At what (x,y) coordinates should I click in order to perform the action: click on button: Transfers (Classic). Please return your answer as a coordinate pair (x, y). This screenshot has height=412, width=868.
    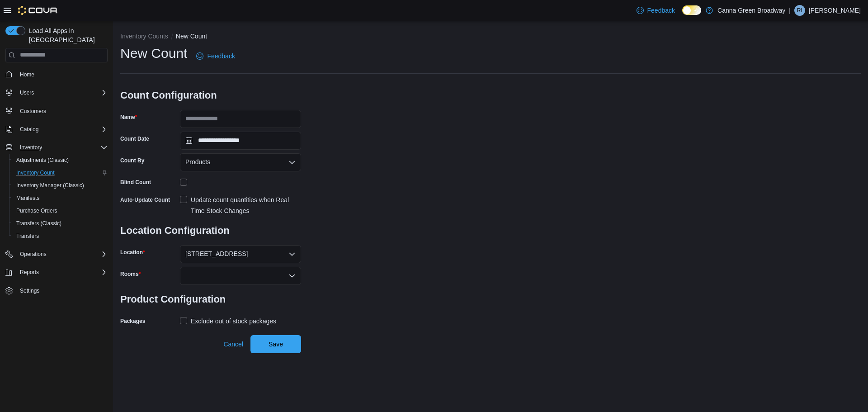
    Looking at the image, I should click on (60, 224).